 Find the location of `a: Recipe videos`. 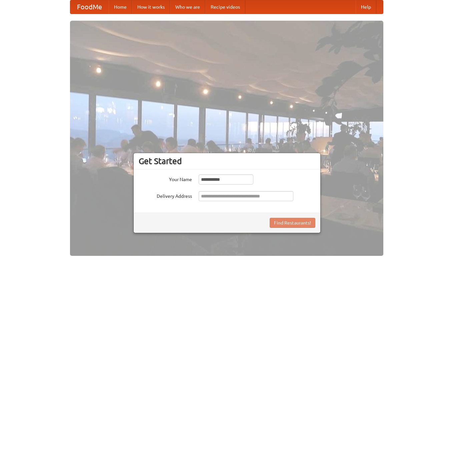

a: Recipe videos is located at coordinates (225, 7).